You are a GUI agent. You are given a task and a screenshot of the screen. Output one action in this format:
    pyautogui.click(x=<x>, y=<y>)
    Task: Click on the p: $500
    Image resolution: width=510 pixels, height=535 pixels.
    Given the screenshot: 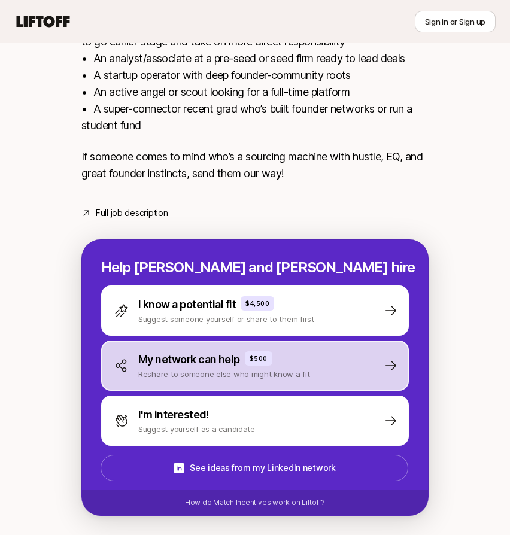 What is the action you would take?
    pyautogui.click(x=259, y=359)
    